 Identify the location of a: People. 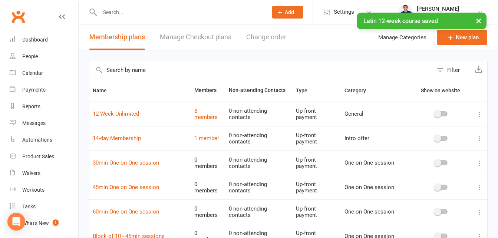
(44, 56).